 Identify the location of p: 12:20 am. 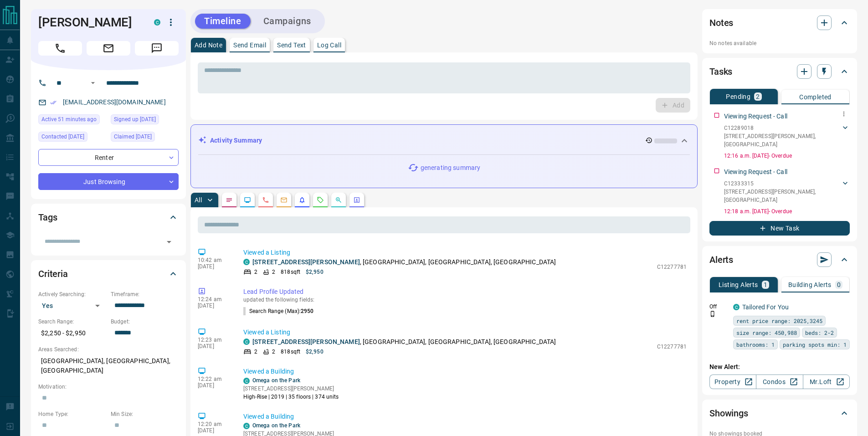
(214, 424).